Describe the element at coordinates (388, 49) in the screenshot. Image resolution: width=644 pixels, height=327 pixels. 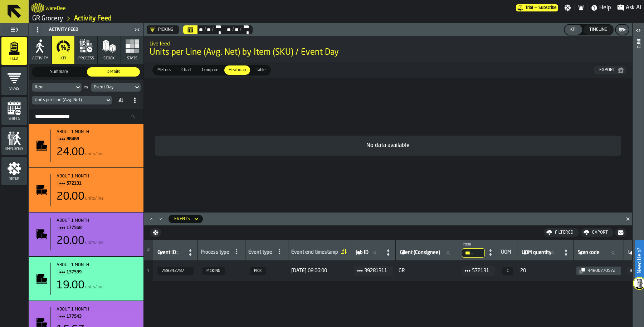
I see `div: title-Units per Line (Avg. Net) by Item (SKU) / Event Day` at that location.